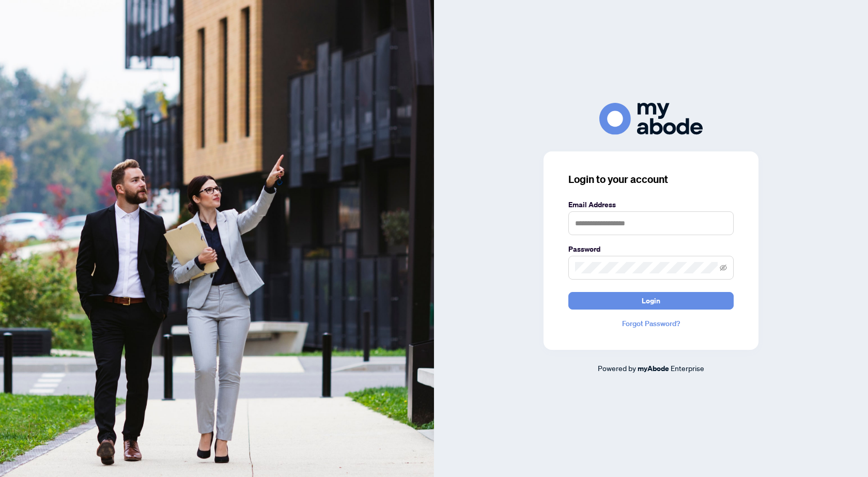 This screenshot has height=477, width=868. I want to click on img: ma-logo, so click(651, 119).